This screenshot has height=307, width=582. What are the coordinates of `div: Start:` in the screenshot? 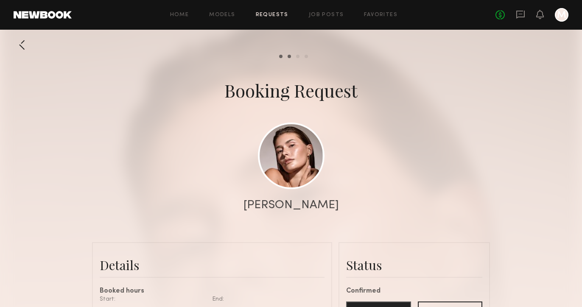 It's located at (153, 299).